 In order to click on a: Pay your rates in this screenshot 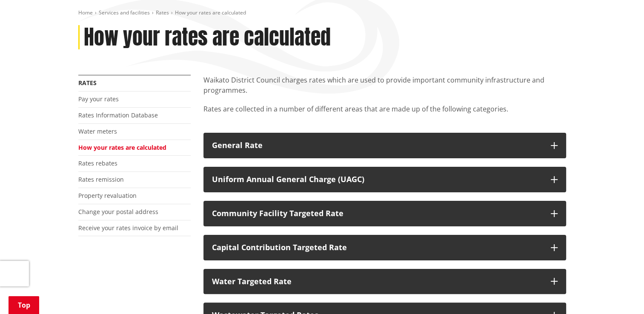, I will do `click(98, 98)`.